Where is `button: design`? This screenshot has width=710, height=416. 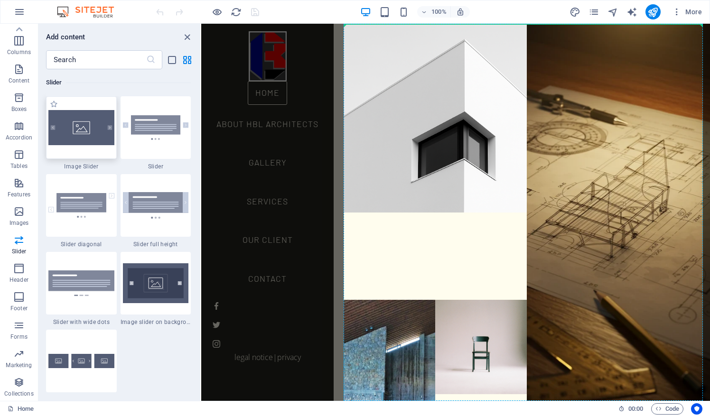 button: design is located at coordinates (575, 12).